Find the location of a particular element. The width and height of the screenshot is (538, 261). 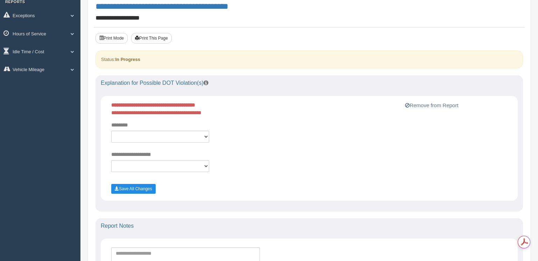

div: Status: is located at coordinates (309, 59).